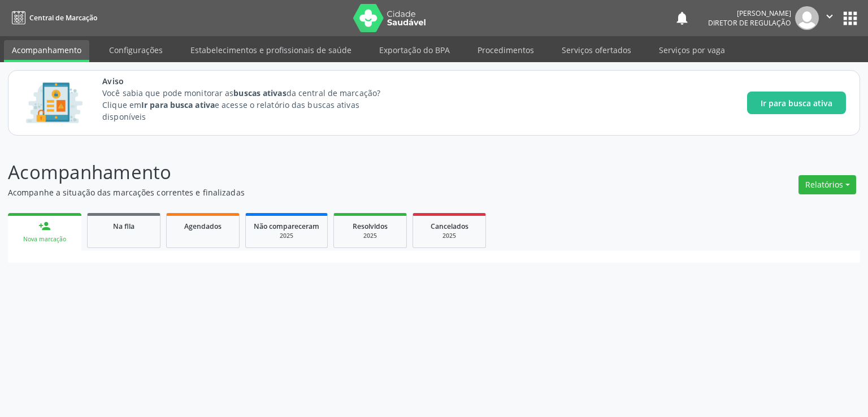 The width and height of the screenshot is (868, 417). Describe the element at coordinates (251, 105) in the screenshot. I see `p: Você sabia que pode monitorar as da central de marcação? Clique em e acesse o relatório das busca...` at that location.